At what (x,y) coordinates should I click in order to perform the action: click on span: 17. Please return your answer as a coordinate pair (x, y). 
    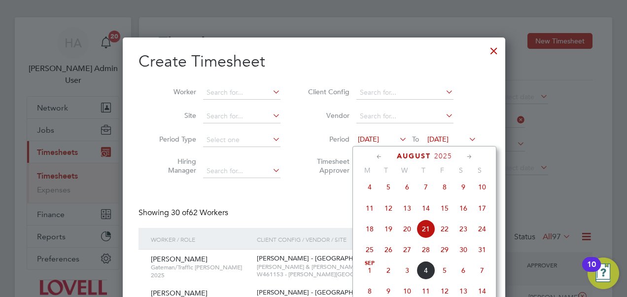
    Looking at the image, I should click on (482, 208).